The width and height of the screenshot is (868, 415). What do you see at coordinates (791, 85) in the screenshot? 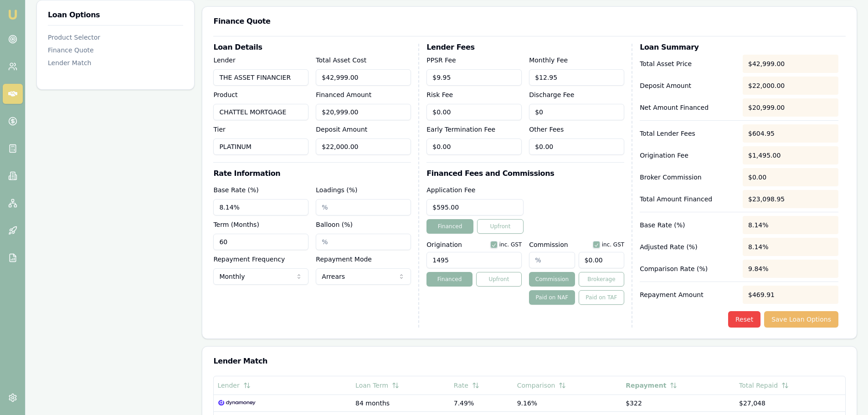
I see `div: $22,000.00` at bounding box center [791, 85].